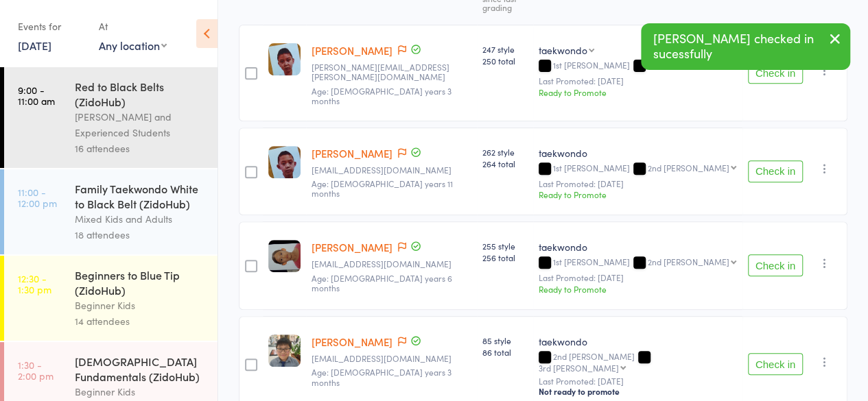 The width and height of the screenshot is (868, 401). I want to click on span: 247 style, so click(505, 49).